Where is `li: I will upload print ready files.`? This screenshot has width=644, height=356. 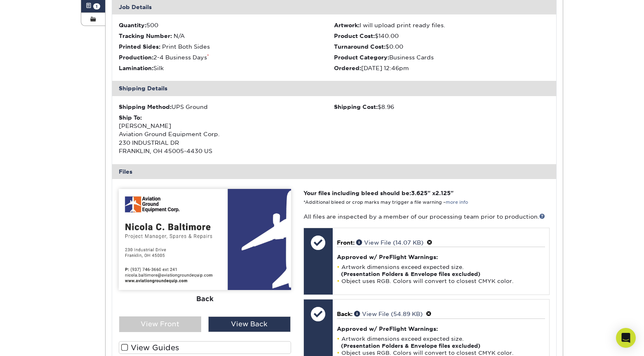
li: I will upload print ready files. is located at coordinates (442, 25).